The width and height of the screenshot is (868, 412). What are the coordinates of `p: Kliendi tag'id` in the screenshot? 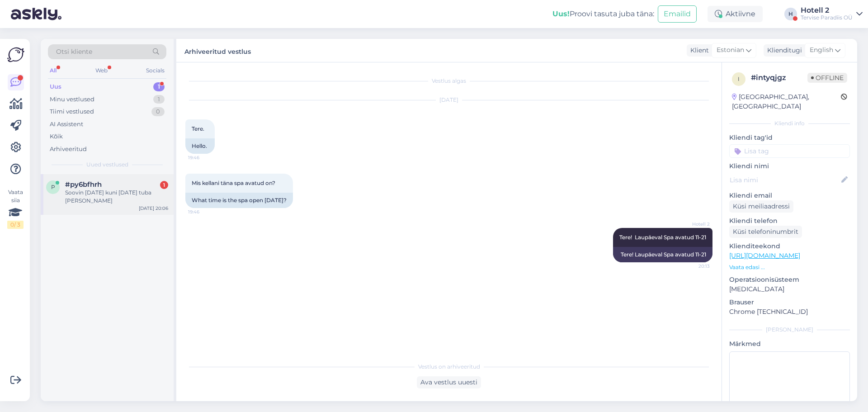 It's located at (789, 137).